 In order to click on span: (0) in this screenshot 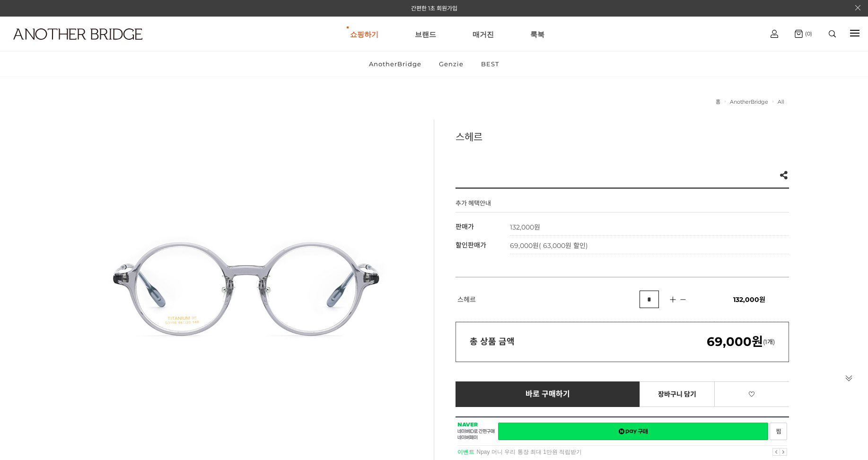, I will do `click(807, 34)`.